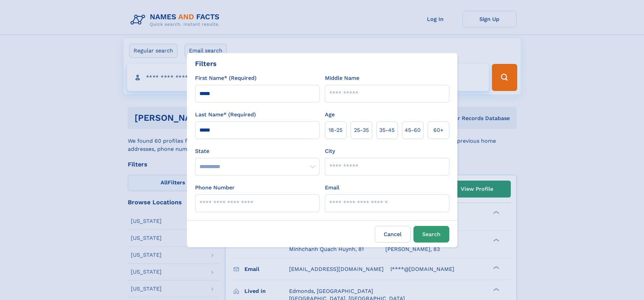  Describe the element at coordinates (335, 130) in the screenshot. I see `span: 18‑25` at that location.